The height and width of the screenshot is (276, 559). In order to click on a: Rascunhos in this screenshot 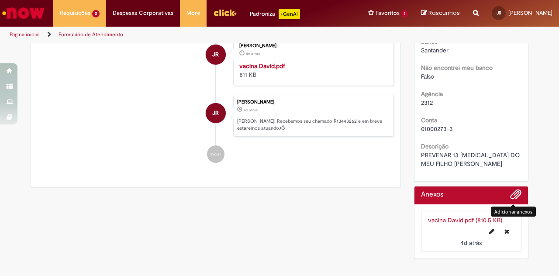, I will do `click(440, 13)`.